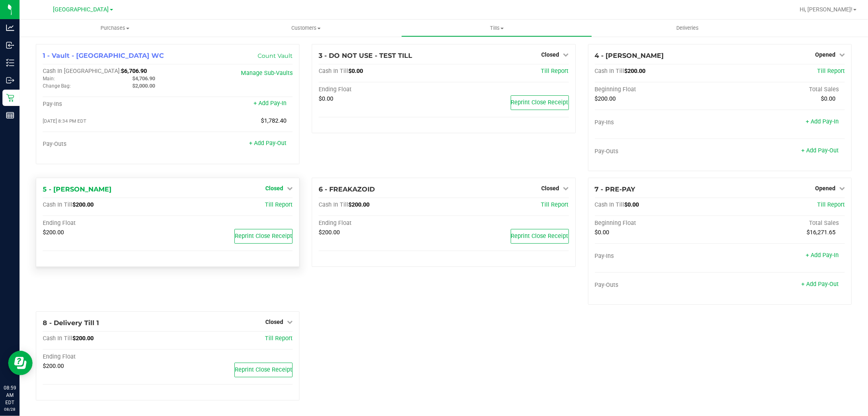 This screenshot has width=868, height=416. Describe the element at coordinates (57, 86) in the screenshot. I see `span: Change Bag:` at that location.